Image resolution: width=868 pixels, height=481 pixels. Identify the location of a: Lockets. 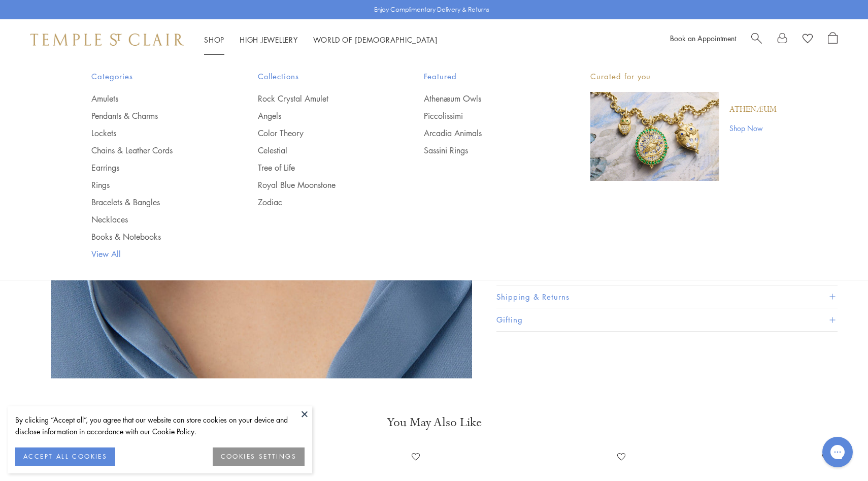
(154, 133).